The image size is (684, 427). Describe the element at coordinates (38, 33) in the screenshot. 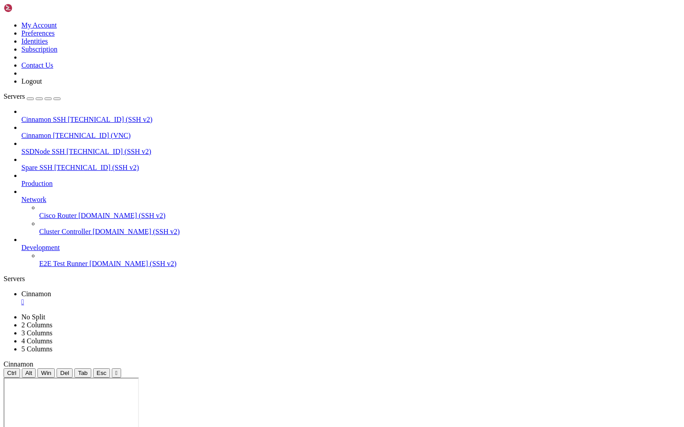

I see `a: Preferences` at that location.